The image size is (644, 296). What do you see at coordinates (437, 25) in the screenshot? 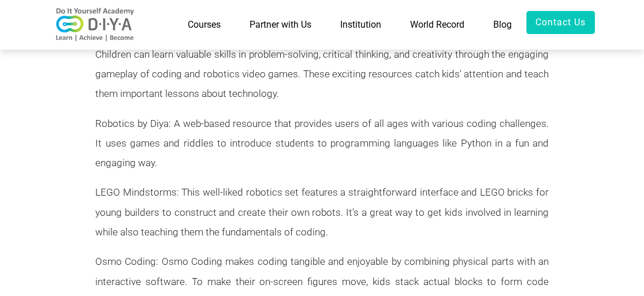
I see `a: World Record` at bounding box center [437, 25].